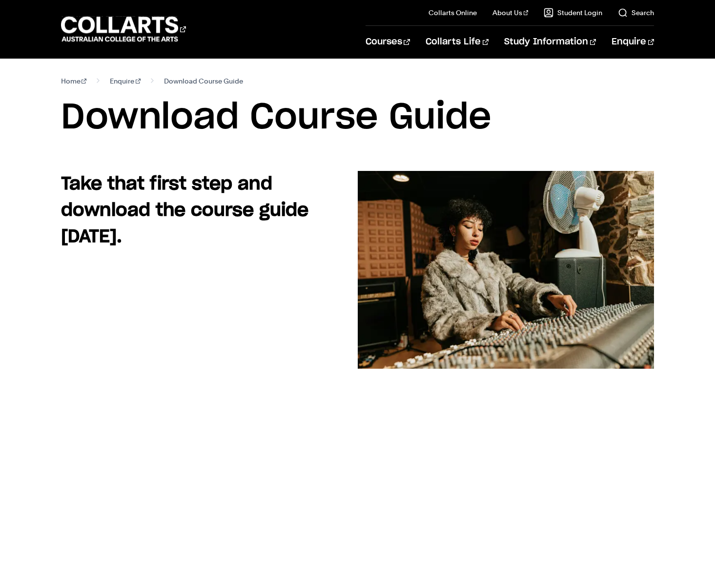 This screenshot has width=715, height=588. What do you see at coordinates (124, 29) in the screenshot?
I see `div: Go to homepage` at bounding box center [124, 29].